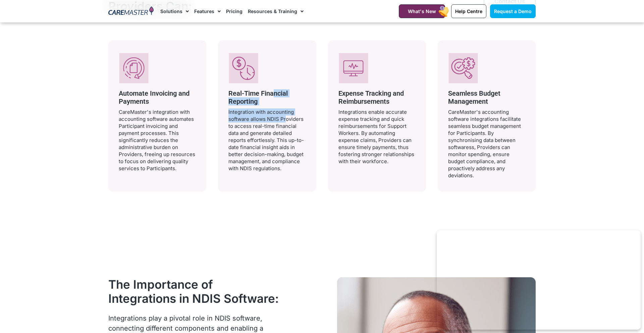 The width and height of the screenshot is (644, 333). I want to click on span: Expense Tracking and Reimbursements, so click(371, 97).